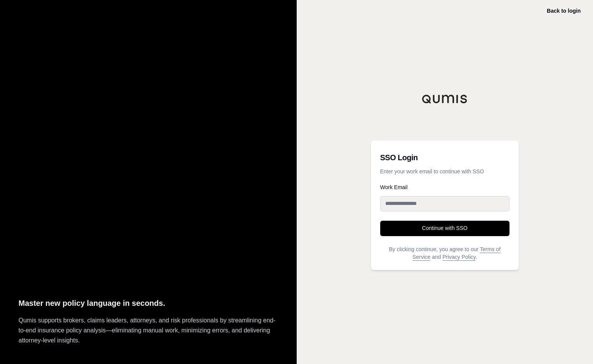  What do you see at coordinates (148, 330) in the screenshot?
I see `p: Qumis supports brokers, claims leaders, attorneys, and risk professionals by streamlining end-to-...` at bounding box center [148, 330].